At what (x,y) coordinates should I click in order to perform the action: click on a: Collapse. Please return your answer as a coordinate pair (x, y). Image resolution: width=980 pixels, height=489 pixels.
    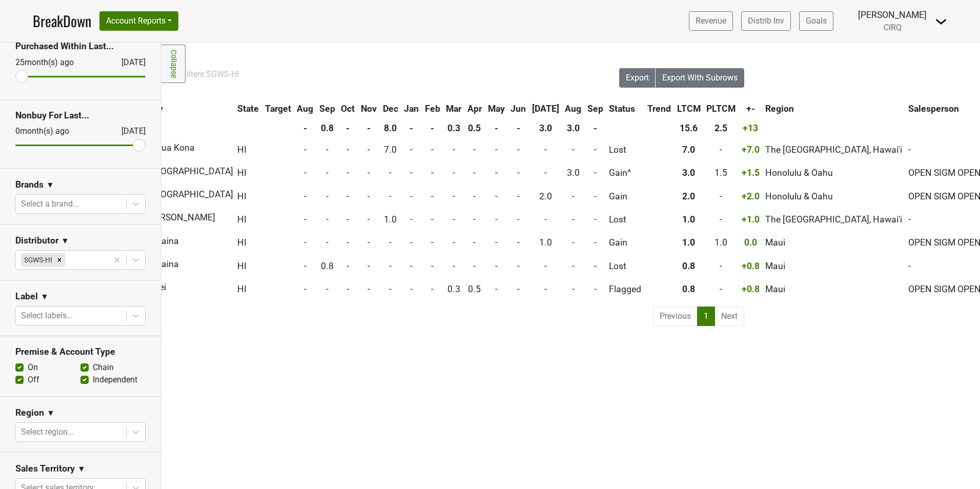
    Looking at the image, I should click on (173, 64).